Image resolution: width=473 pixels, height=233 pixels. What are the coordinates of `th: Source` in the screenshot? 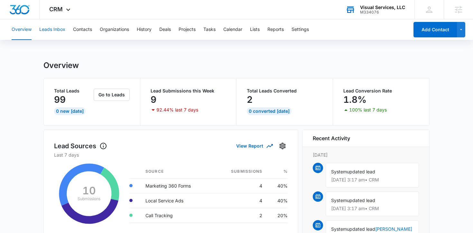 It's located at (177, 171).